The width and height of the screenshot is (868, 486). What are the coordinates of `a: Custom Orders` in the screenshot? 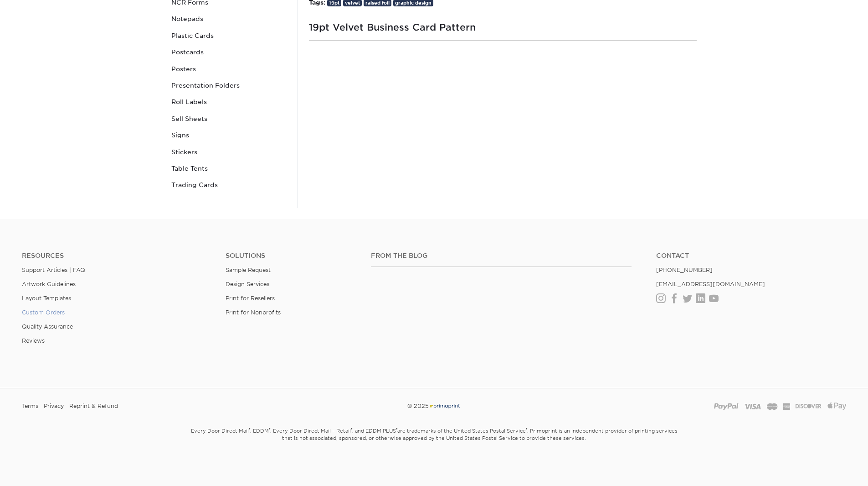 It's located at (43, 311).